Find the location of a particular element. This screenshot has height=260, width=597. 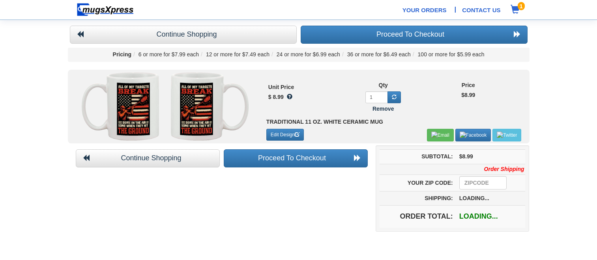

h5: $8.99 is located at coordinates (490, 157).